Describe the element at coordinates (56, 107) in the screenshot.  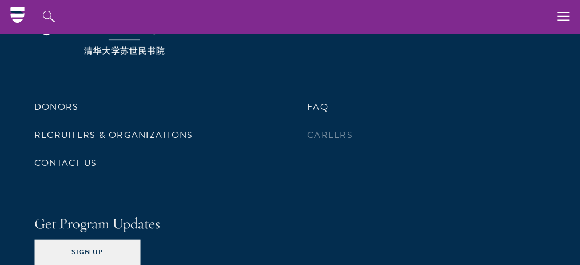
I see `a: Donors` at that location.